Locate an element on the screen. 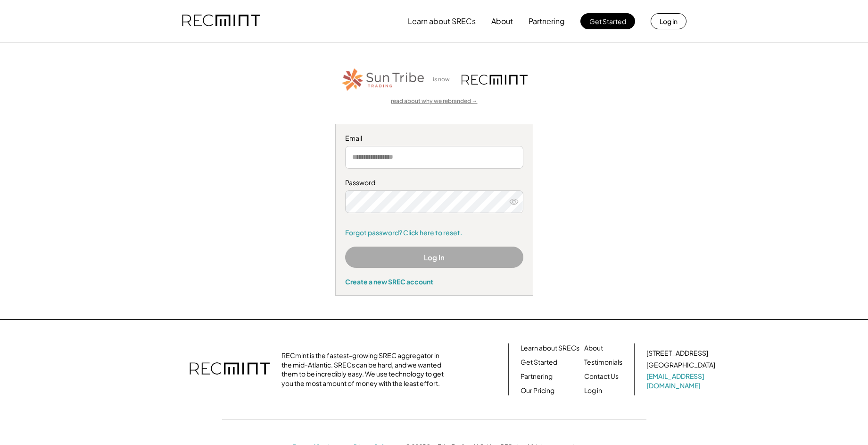 The image size is (868, 445). a: Partnering is located at coordinates (537, 376).